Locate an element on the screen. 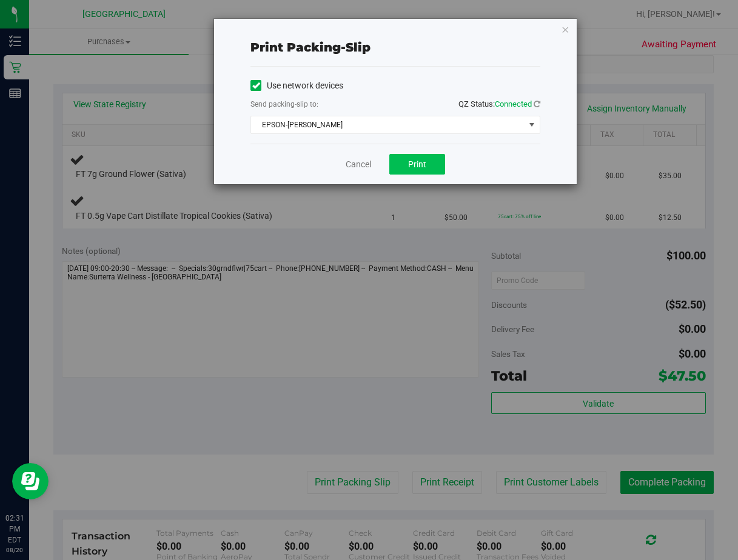 This screenshot has height=560, width=738. button: Print is located at coordinates (417, 164).